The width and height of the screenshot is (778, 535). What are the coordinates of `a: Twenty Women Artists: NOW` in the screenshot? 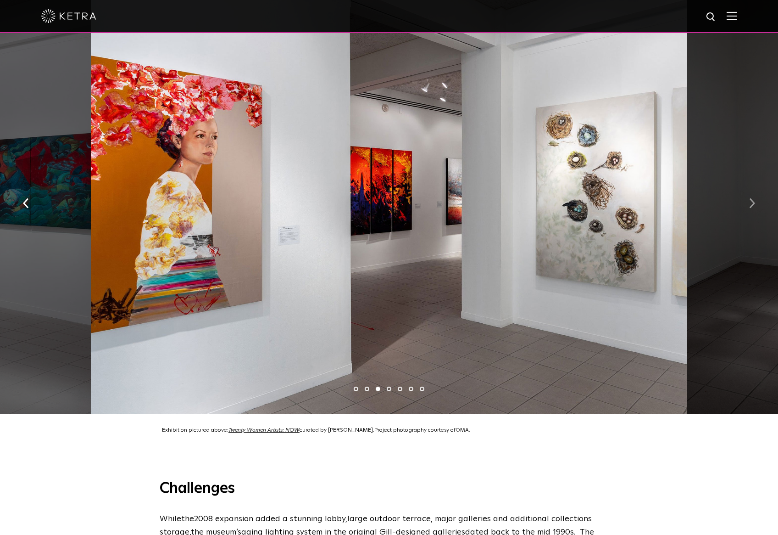 It's located at (264, 430).